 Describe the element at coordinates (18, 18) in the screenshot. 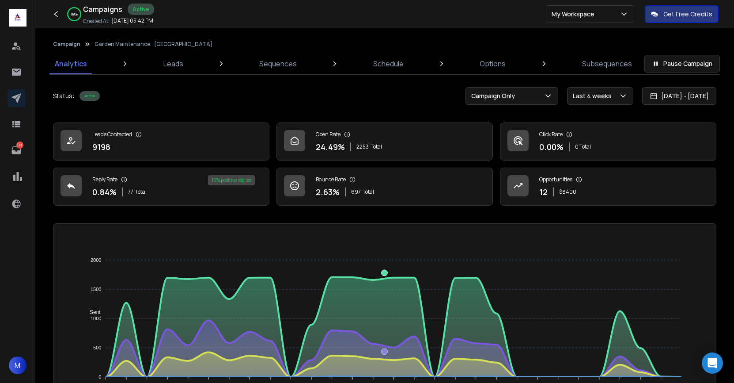

I see `img: logo` at that location.